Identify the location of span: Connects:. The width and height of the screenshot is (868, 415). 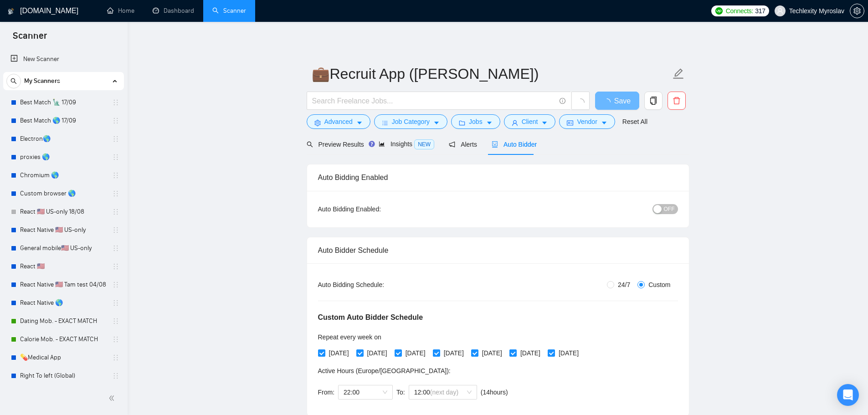
(739, 11).